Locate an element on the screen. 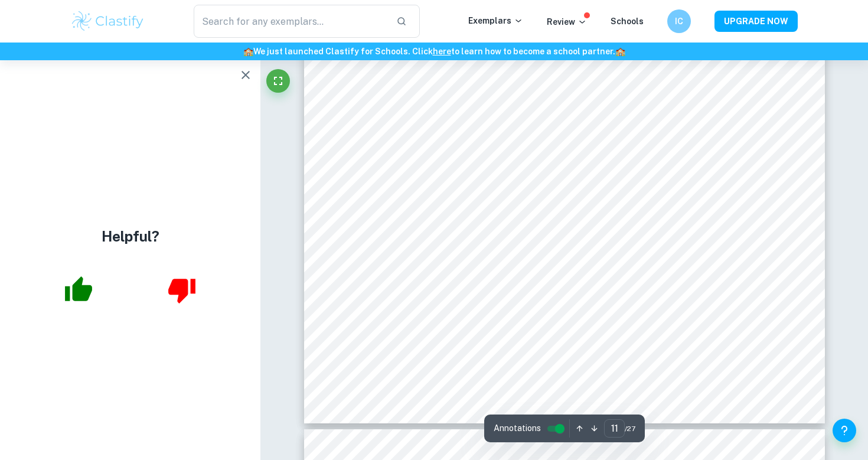 Image resolution: width=868 pixels, height=460 pixels. button: IC is located at coordinates (679, 21).